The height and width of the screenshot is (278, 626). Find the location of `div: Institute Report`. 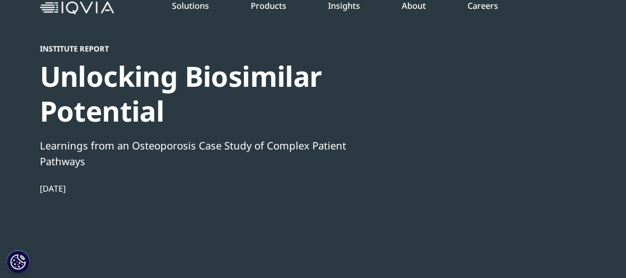

div: Institute Report is located at coordinates (199, 49).